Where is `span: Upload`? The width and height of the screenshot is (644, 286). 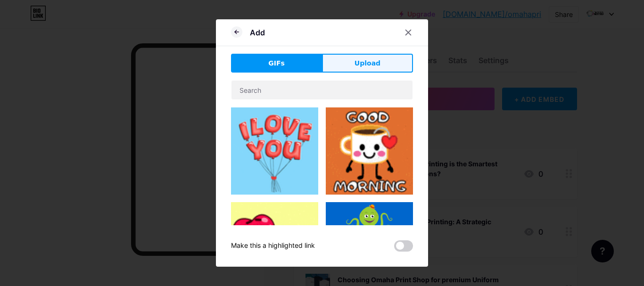 span: Upload is located at coordinates (367, 63).